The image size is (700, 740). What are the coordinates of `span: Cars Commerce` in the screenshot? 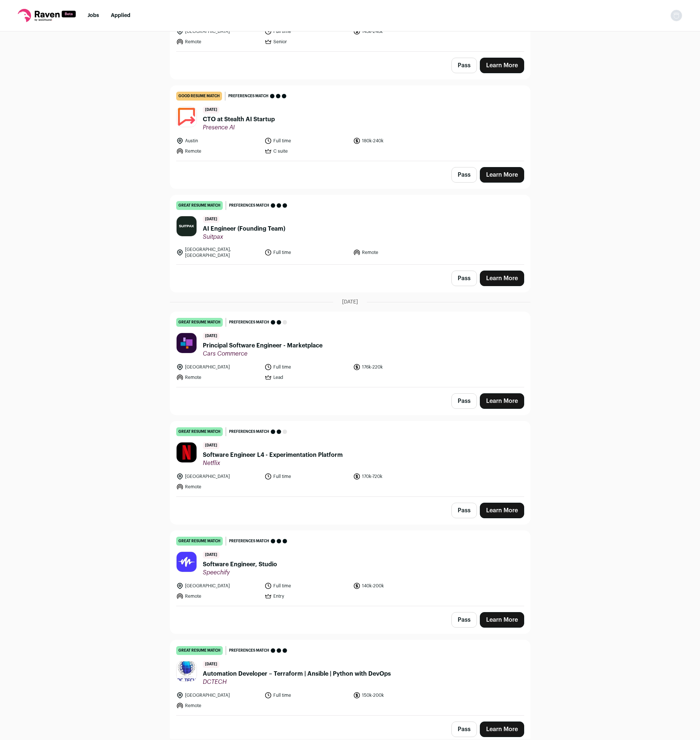 It's located at (262, 354).